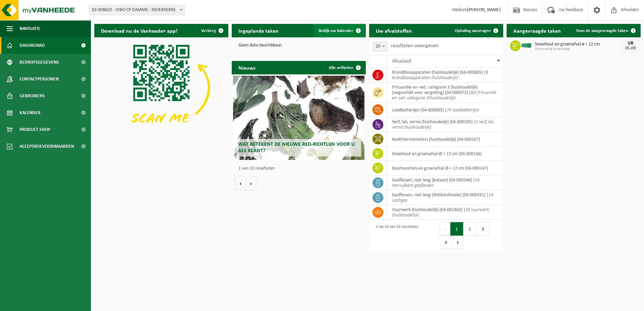 The height and width of the screenshot is (311, 644). What do you see at coordinates (445, 168) in the screenshot?
I see `td: boomwortels en groenafval Ø > 12 cm (04-000147)` at bounding box center [445, 168].